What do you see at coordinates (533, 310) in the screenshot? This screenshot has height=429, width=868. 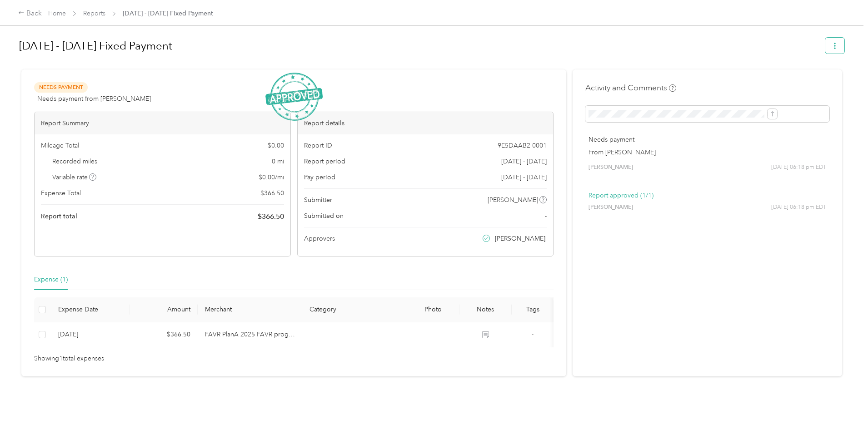 I see `th: Tags` at bounding box center [533, 310].